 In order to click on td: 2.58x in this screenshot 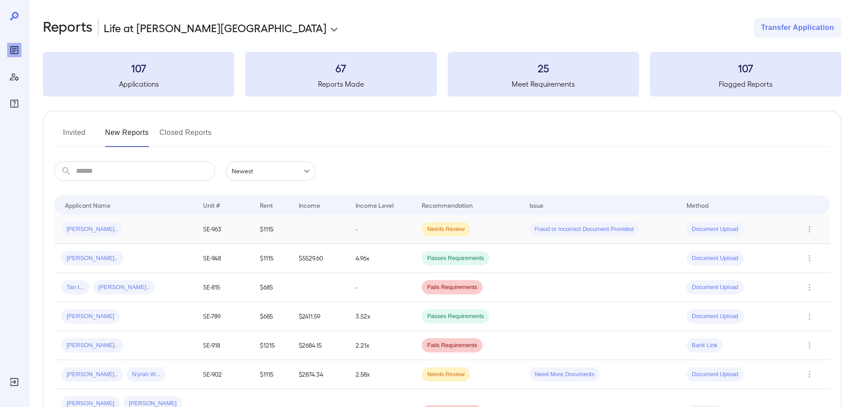, I will do `click(382, 375)`.